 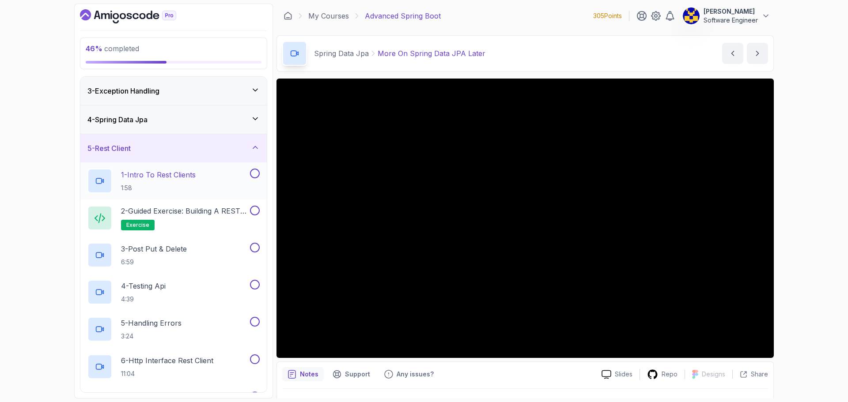 What do you see at coordinates (143, 300) in the screenshot?
I see `p: 4:39` at bounding box center [143, 300].